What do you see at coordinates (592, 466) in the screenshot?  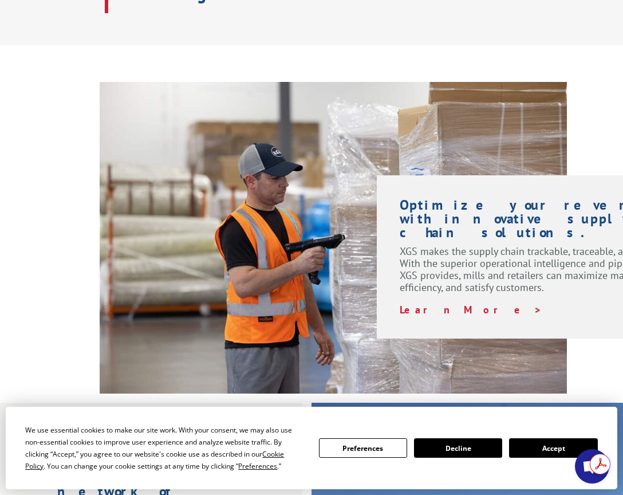 I see `div: Open chat` at bounding box center [592, 466].